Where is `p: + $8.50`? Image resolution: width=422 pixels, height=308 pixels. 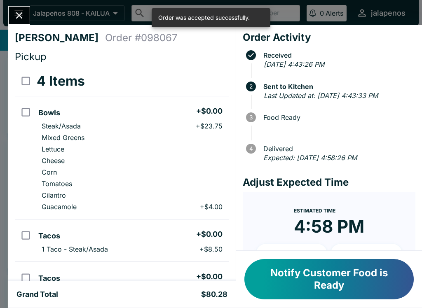
p: + $8.50 is located at coordinates (211, 249).